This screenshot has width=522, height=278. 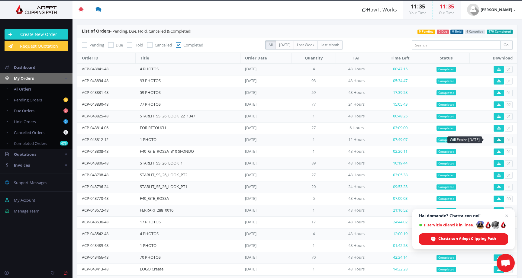 I want to click on a: ACP-043814-06, so click(x=95, y=128).